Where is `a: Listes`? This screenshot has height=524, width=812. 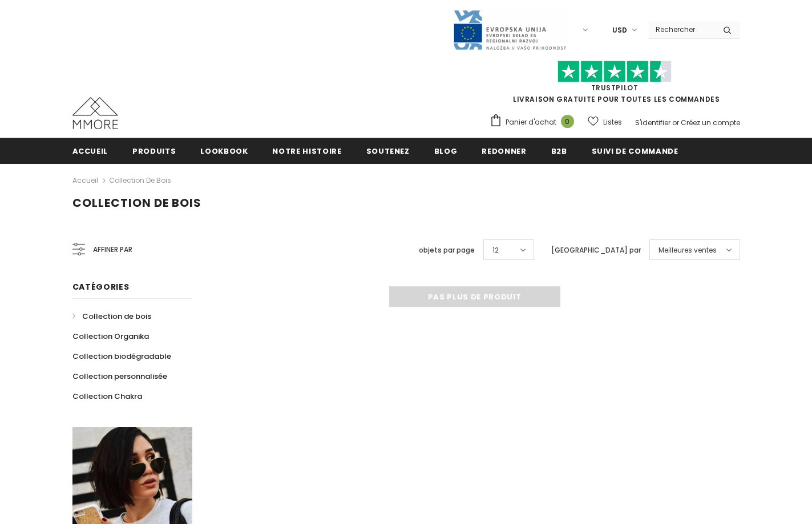
a: Listes is located at coordinates (605, 122).